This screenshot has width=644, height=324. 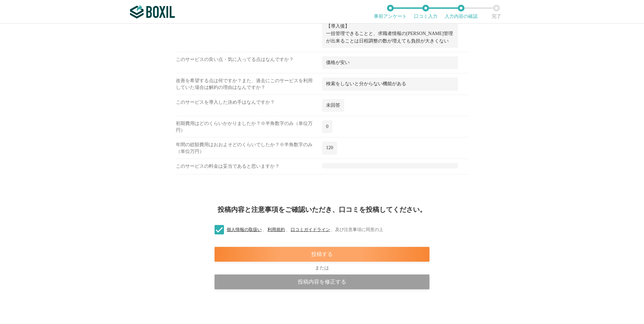 What do you see at coordinates (425, 12) in the screenshot?
I see `li: 口コミ入力` at bounding box center [425, 12].